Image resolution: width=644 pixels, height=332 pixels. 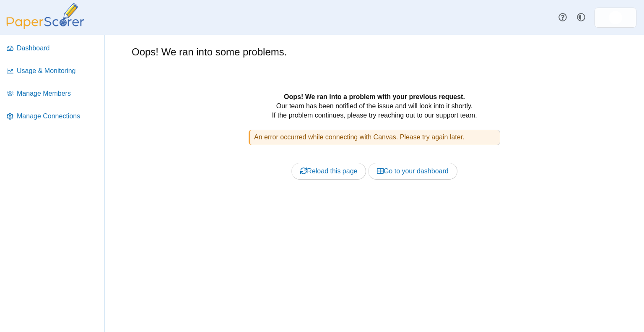 I want to click on div: An error occurred while connecting with Canvas. Please try again later., so click(x=374, y=137).